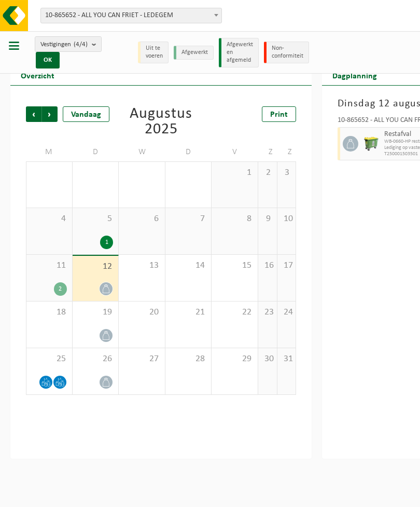 This screenshot has width=420, height=507. Describe the element at coordinates (355, 75) in the screenshot. I see `h2: Dagplanning` at that location.